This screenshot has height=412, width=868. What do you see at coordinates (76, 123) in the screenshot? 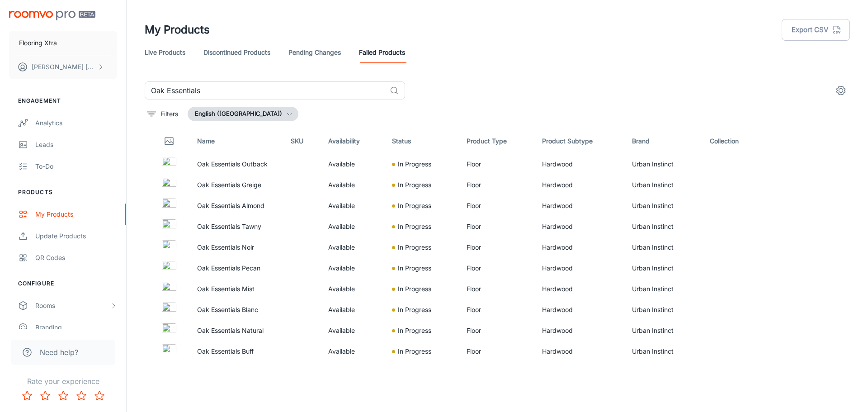
I see `div: Analytics` at bounding box center [76, 123].